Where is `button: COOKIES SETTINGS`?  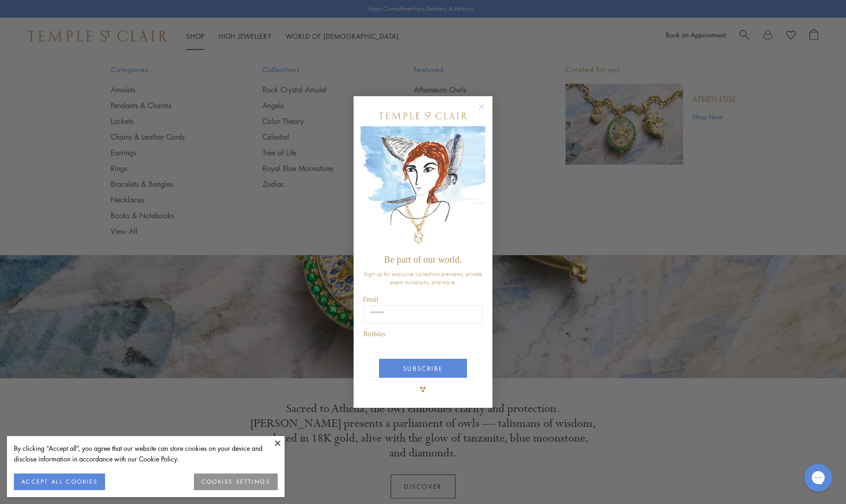 button: COOKIES SETTINGS is located at coordinates (236, 481).